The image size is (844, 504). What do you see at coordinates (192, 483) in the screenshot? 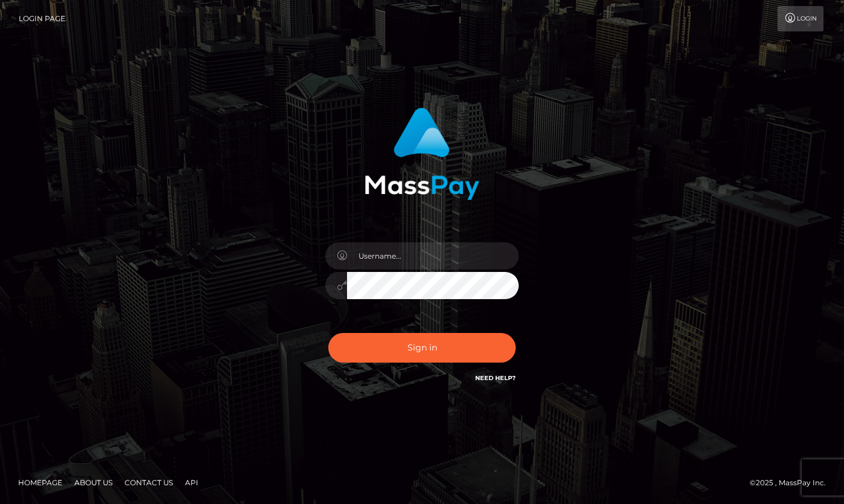
I see `a: API` at bounding box center [192, 483].